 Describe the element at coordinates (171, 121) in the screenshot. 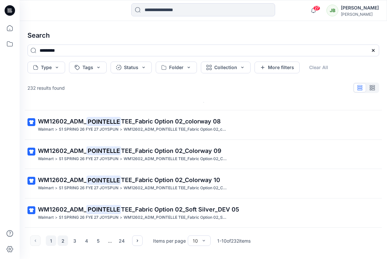

I see `span: TEE_Fabric Option 02_colorway 08` at that location.